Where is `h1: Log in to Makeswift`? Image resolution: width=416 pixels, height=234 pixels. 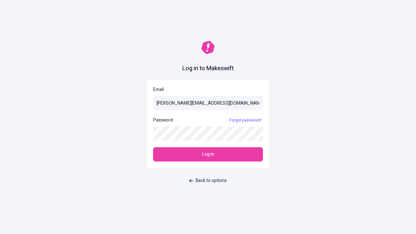
h1: Log in to Makeswift is located at coordinates (208, 69).